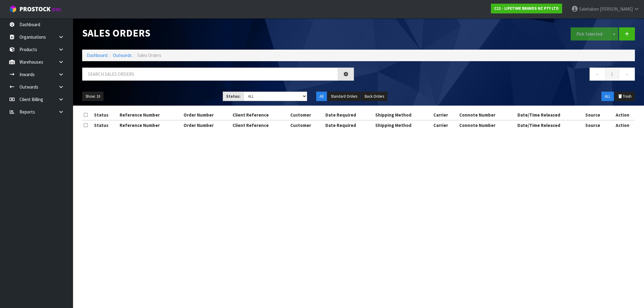 This screenshot has height=308, width=644. Describe the element at coordinates (322, 96) in the screenshot. I see `button: All` at that location.